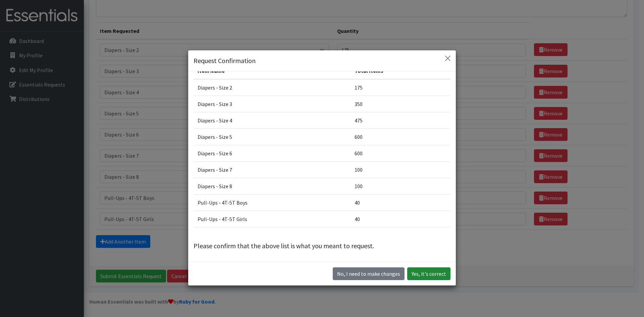 The width and height of the screenshot is (644, 317). Describe the element at coordinates (448, 58) in the screenshot. I see `button: Close` at that location.